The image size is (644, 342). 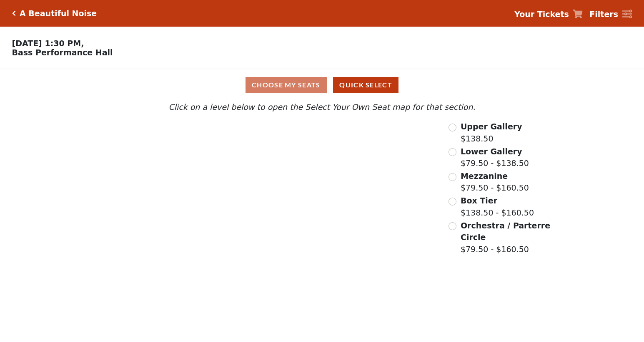 What do you see at coordinates (58, 14) in the screenshot?
I see `h5: A Beautiful Noise` at bounding box center [58, 14].